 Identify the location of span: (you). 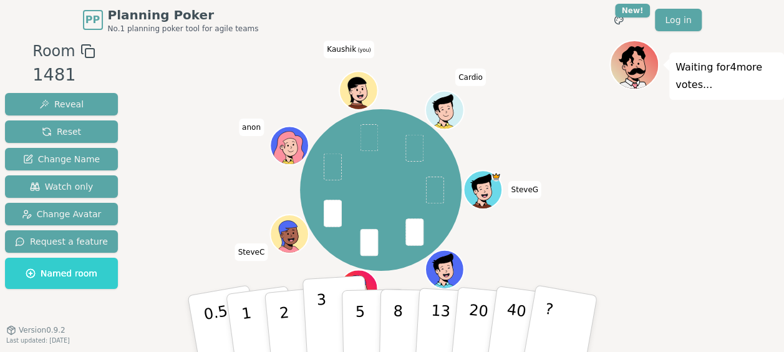
(364, 51).